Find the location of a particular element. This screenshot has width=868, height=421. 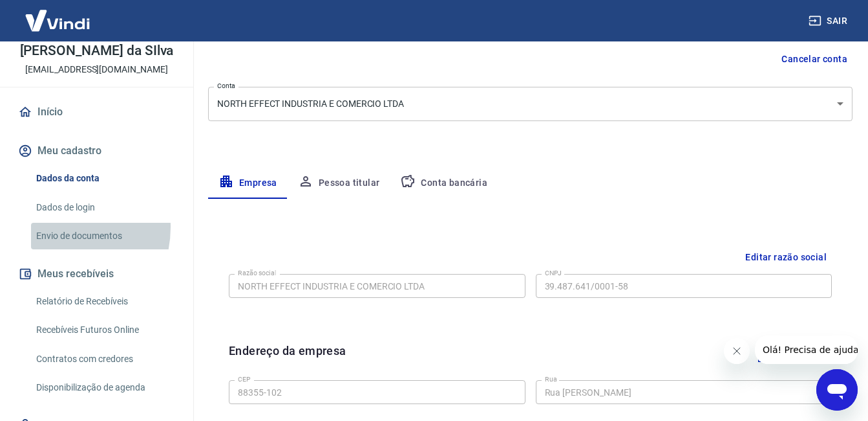

img: Vindi is located at coordinates (57, 20).